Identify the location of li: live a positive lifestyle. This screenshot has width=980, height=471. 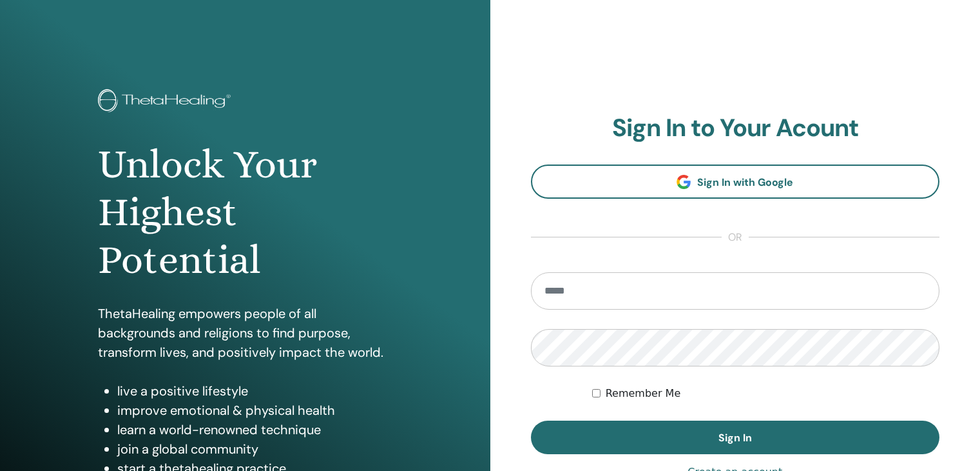
(255, 391).